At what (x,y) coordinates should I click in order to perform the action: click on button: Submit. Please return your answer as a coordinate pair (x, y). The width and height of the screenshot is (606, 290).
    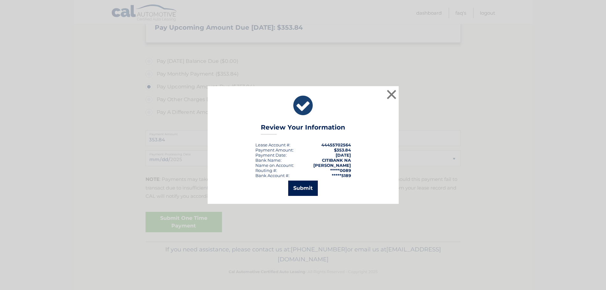
    Looking at the image, I should click on (303, 188).